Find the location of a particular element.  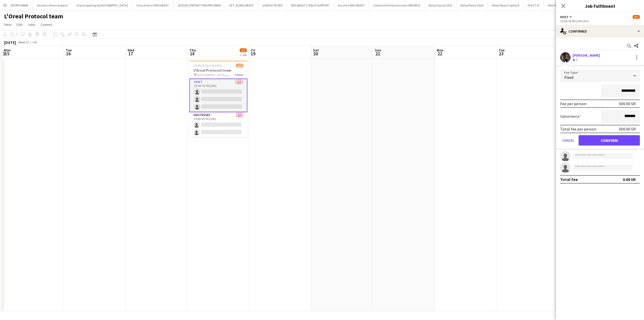

button: Balad Beast 2024 is located at coordinates (472, 5).